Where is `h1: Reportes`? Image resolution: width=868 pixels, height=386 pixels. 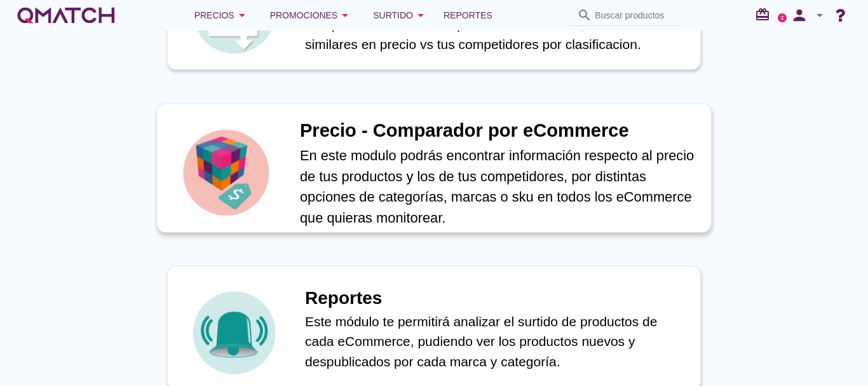
h1: Reportes is located at coordinates (496, 298).